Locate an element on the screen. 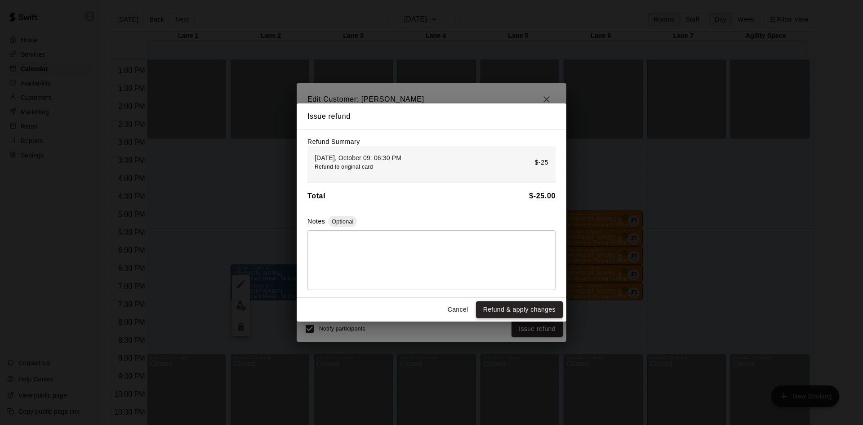  button: Refund & apply changes is located at coordinates (519, 309).